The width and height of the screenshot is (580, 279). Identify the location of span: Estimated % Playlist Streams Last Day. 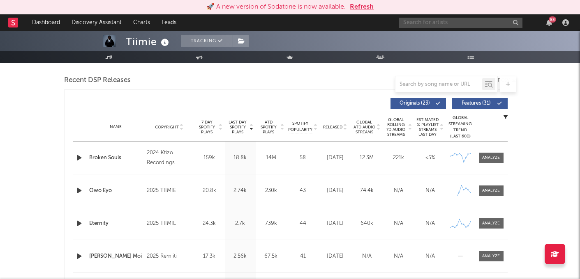
(427, 127).